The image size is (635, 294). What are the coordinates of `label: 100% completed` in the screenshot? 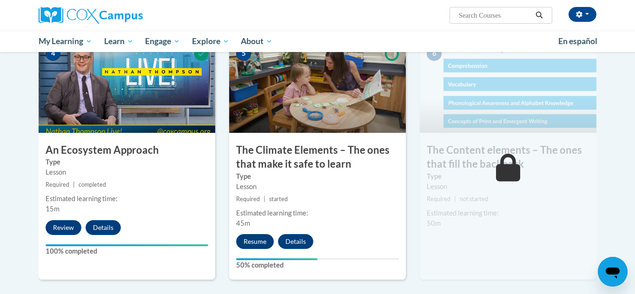 It's located at (127, 251).